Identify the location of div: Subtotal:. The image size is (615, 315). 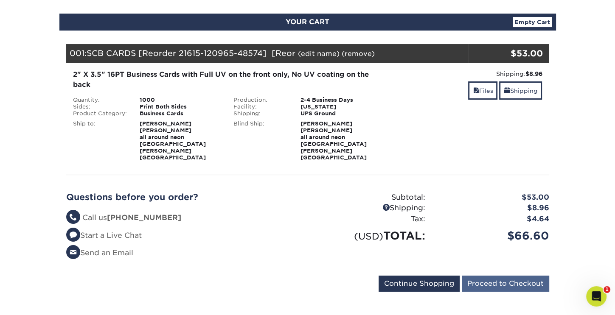
(370, 198).